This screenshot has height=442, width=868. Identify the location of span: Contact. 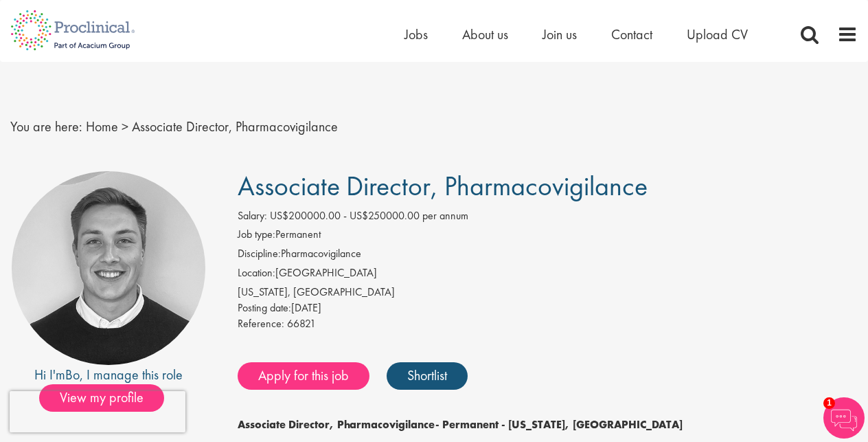
(632, 34).